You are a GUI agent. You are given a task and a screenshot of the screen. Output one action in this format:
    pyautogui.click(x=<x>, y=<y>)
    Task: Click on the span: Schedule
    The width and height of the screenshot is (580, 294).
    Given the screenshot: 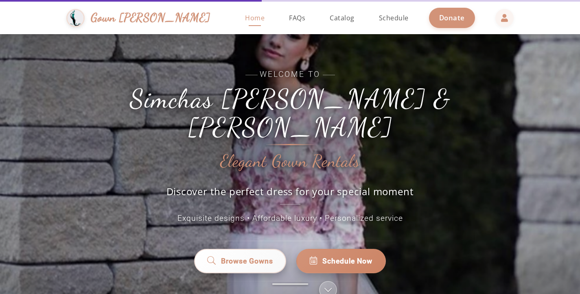 What is the action you would take?
    pyautogui.click(x=394, y=18)
    